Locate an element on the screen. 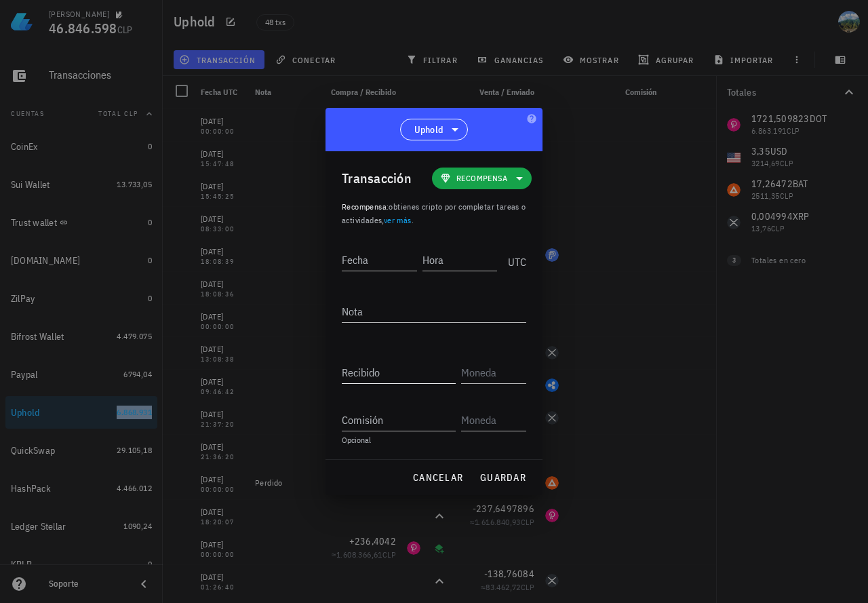  span: guardar is located at coordinates (502, 478).